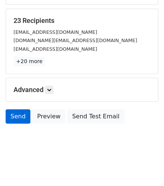 The width and height of the screenshot is (164, 186). Describe the element at coordinates (146, 168) in the screenshot. I see `div: Chat Widget` at that location.